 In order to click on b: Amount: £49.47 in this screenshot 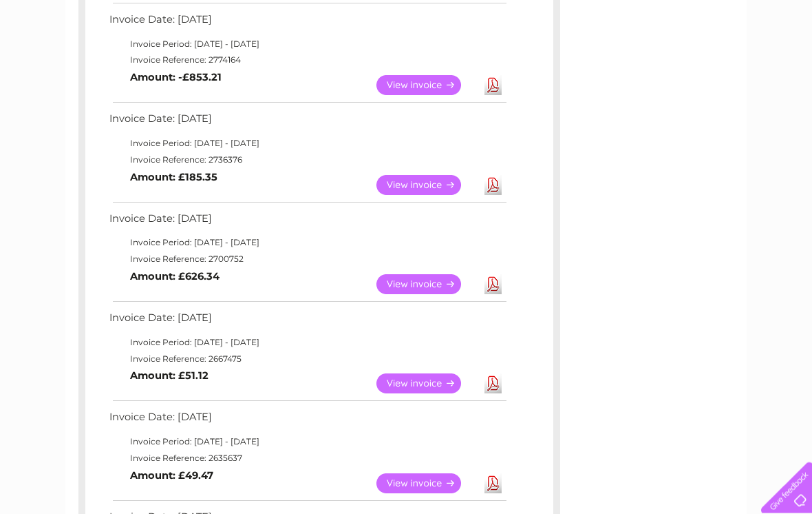, I will do `click(171, 476)`.